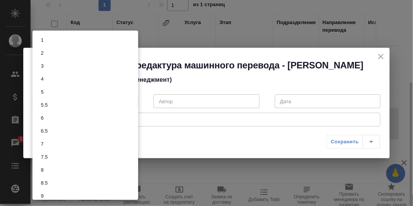 The image size is (413, 206). I want to click on button: 2, so click(42, 53).